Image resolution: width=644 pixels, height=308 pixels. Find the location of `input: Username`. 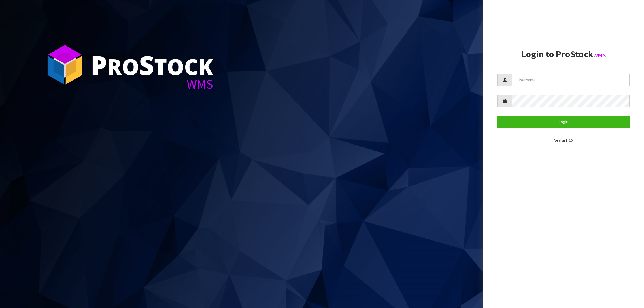

input: Username is located at coordinates (571, 80).